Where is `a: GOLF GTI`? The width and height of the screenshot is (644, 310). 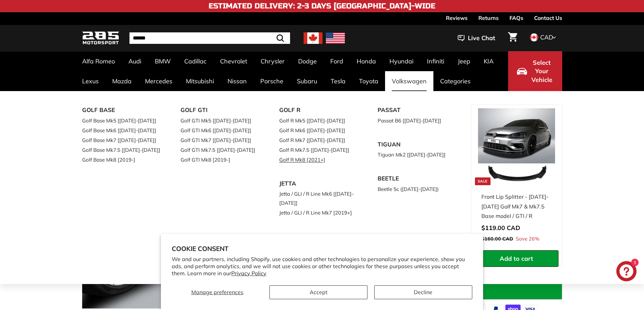 a: GOLF GTI is located at coordinates (221, 110).